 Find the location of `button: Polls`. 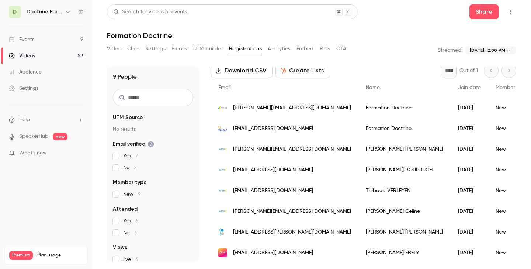

button: Polls is located at coordinates (325, 49).